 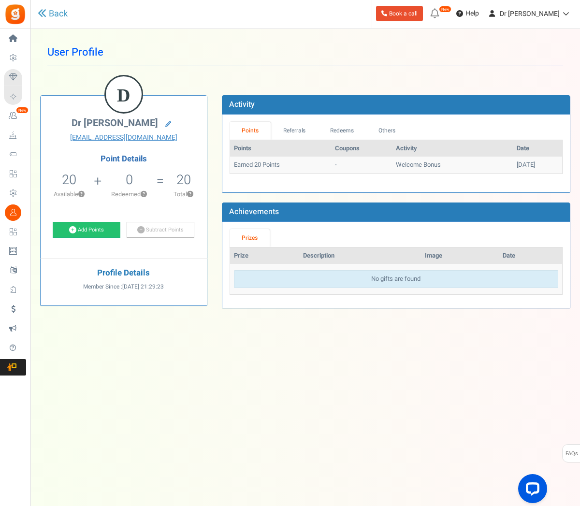 I want to click on a: Subtract Points, so click(x=160, y=230).